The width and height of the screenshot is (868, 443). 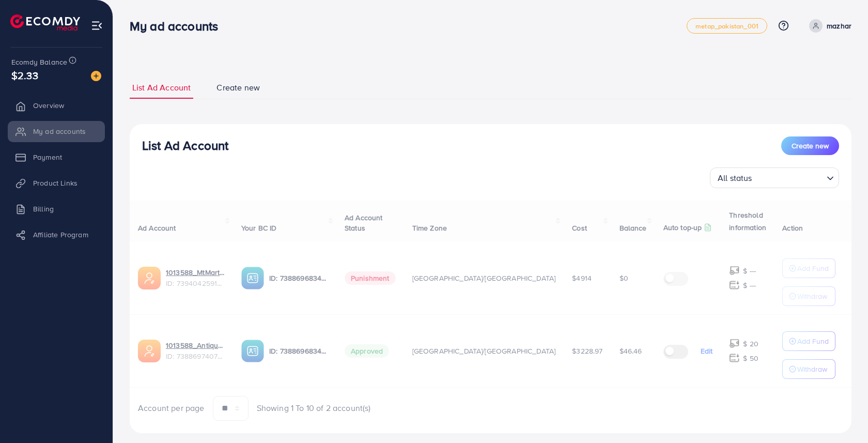 I want to click on button: Create new, so click(x=810, y=146).